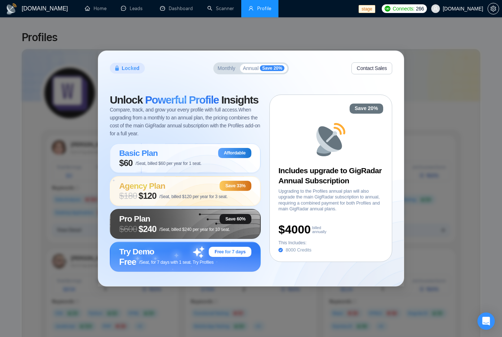 This screenshot has width=502, height=337. What do you see at coordinates (221, 8) in the screenshot?
I see `a: searchScanner` at bounding box center [221, 8].